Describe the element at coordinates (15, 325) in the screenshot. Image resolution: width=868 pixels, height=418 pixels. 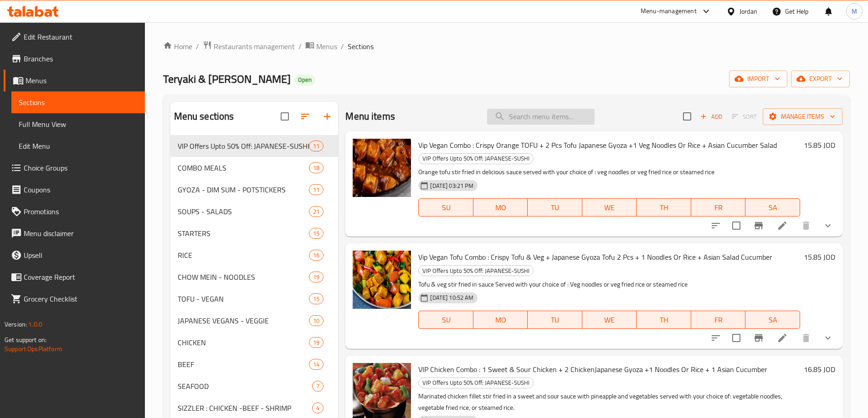
I see `span: Version:` at that location.